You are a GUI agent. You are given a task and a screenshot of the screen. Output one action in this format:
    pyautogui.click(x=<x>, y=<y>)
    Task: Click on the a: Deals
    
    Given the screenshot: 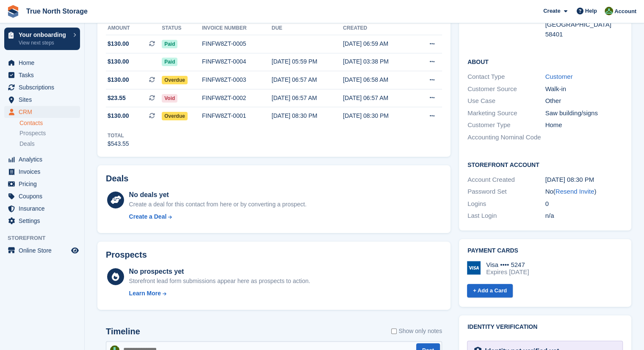 What is the action you would take?
    pyautogui.click(x=50, y=143)
    